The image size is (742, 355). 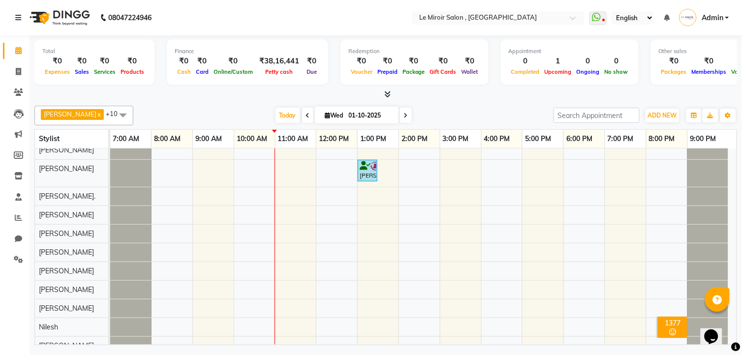 What do you see at coordinates (95, 51) in the screenshot?
I see `div: Total` at bounding box center [95, 51].